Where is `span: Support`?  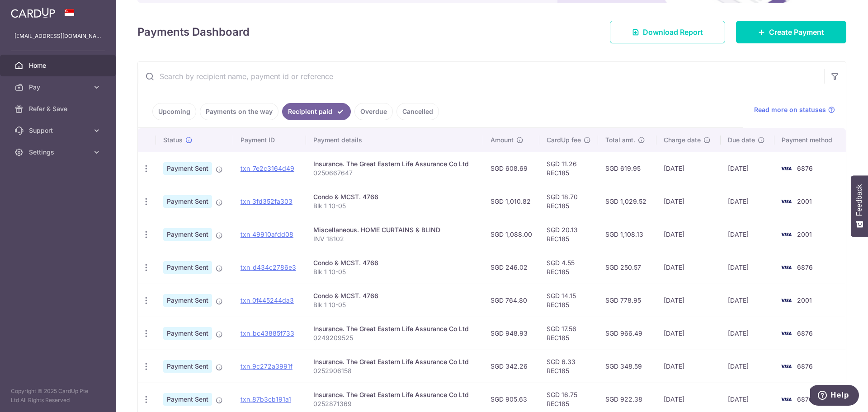 span: Support is located at coordinates (59, 130).